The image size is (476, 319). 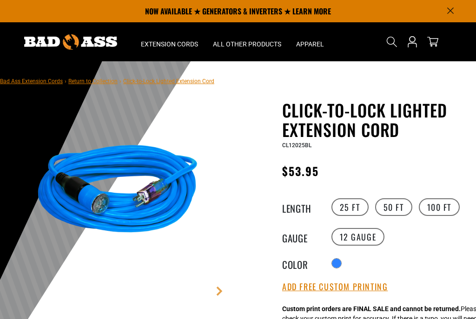 I want to click on a: Next, so click(x=219, y=291).